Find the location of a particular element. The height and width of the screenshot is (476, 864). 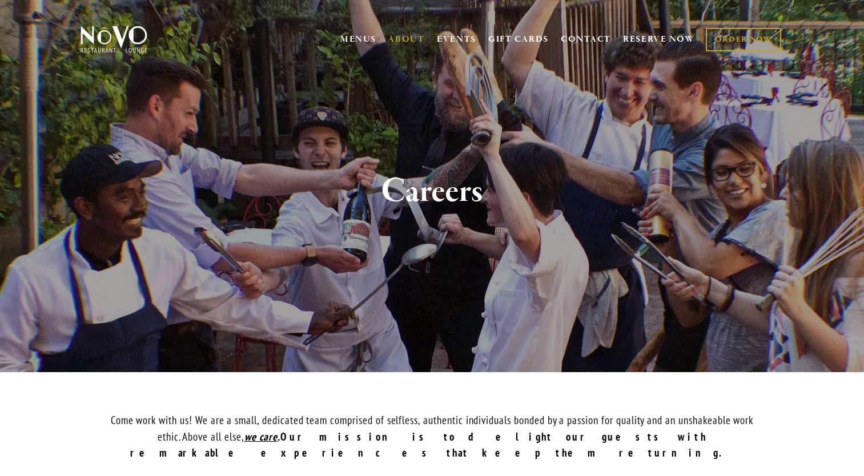

em: we care is located at coordinates (261, 437).